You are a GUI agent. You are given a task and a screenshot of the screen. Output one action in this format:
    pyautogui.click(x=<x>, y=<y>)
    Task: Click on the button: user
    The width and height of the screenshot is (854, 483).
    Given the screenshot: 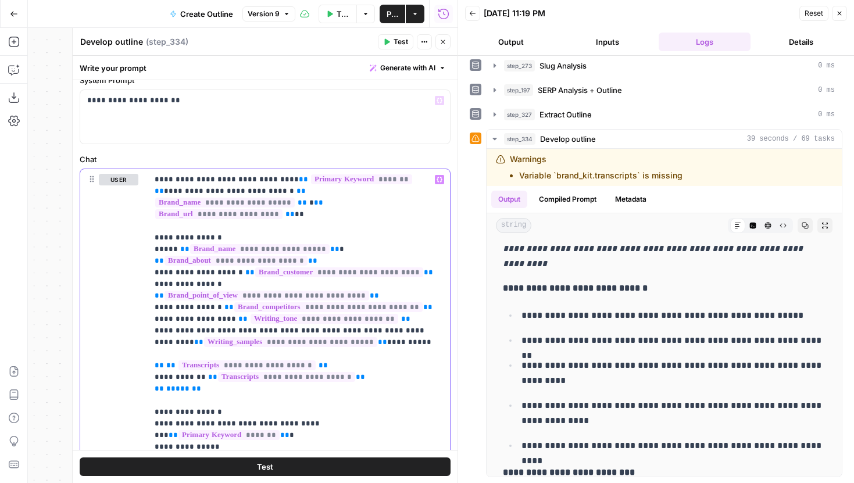 What is the action you would take?
    pyautogui.click(x=119, y=180)
    